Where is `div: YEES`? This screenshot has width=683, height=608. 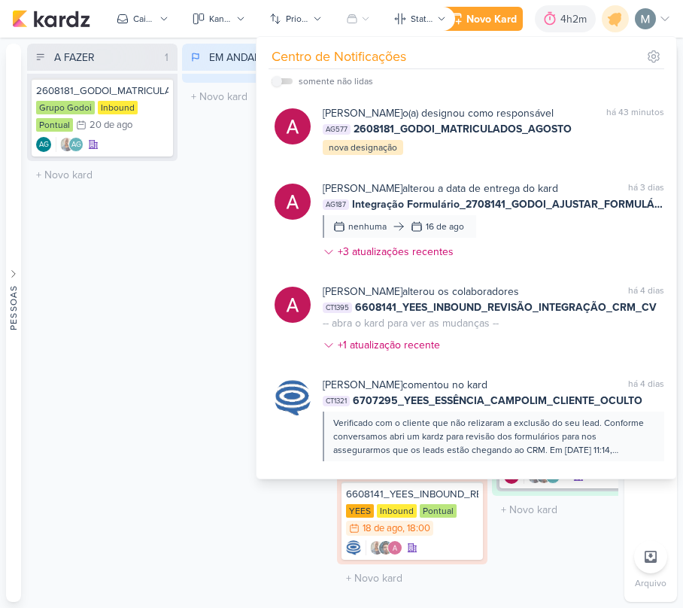 div: YEES is located at coordinates (360, 511).